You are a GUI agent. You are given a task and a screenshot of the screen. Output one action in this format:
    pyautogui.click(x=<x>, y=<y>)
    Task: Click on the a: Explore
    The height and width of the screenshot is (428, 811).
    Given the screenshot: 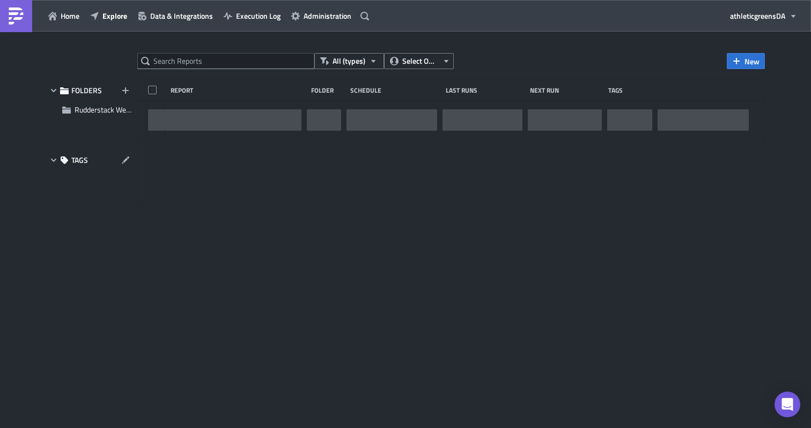 What is the action you would take?
    pyautogui.click(x=108, y=16)
    